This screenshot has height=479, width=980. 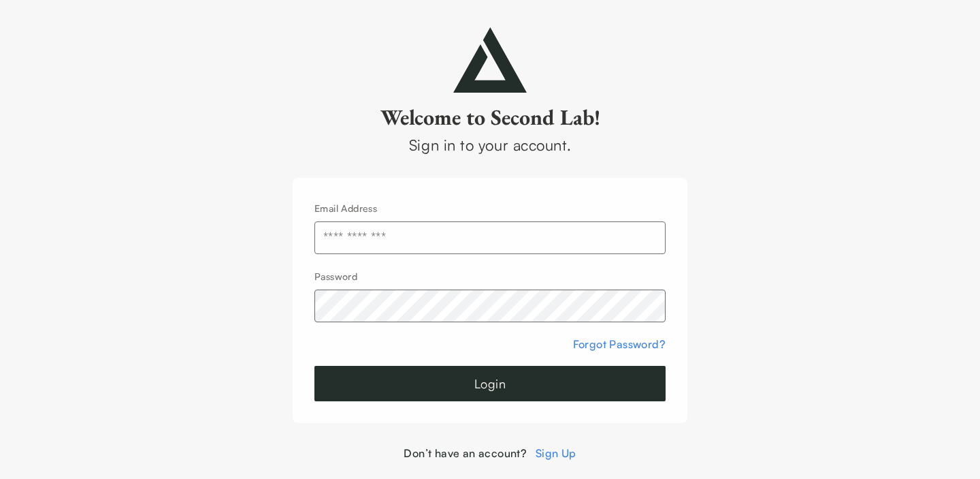 What do you see at coordinates (490, 452) in the screenshot?
I see `div: Don’t have an account?` at bounding box center [490, 452].